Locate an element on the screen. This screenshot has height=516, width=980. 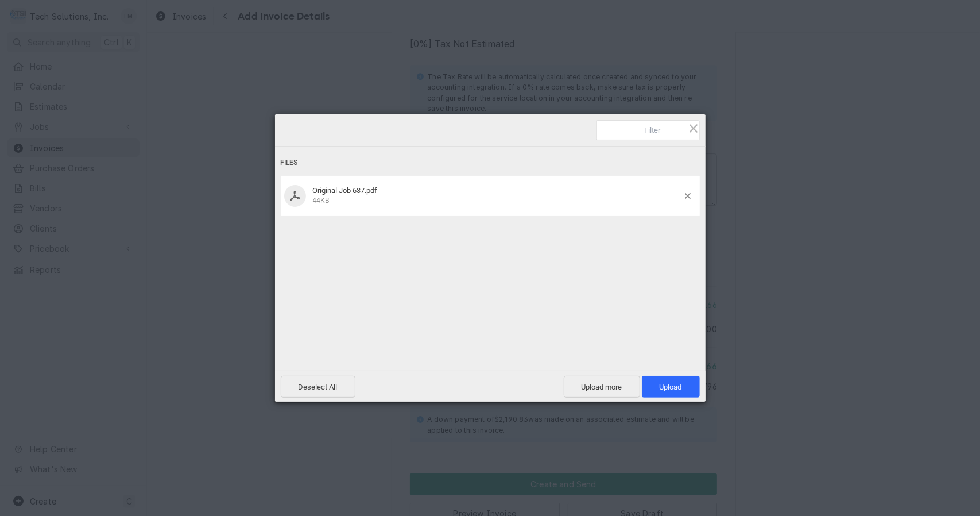
input: Filter is located at coordinates (648, 130).